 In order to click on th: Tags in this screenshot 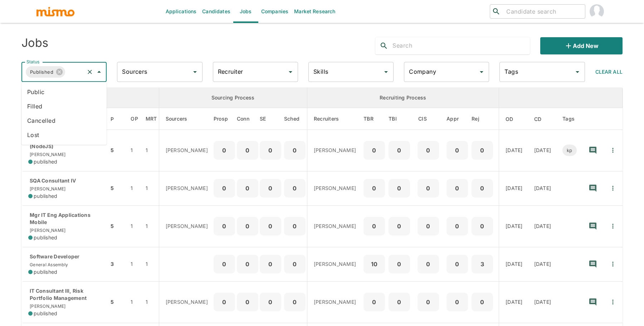, I will do `click(570, 119)`.